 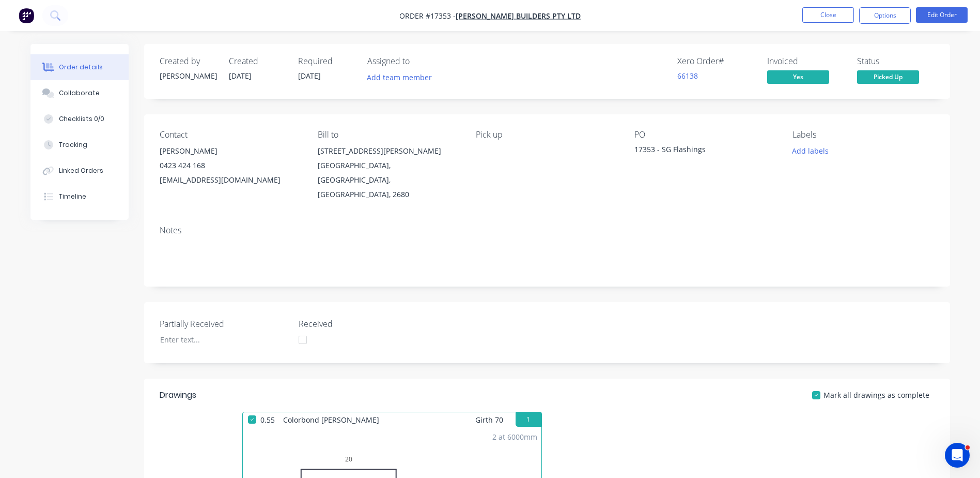 I want to click on span: Order #17353 -, so click(x=427, y=15).